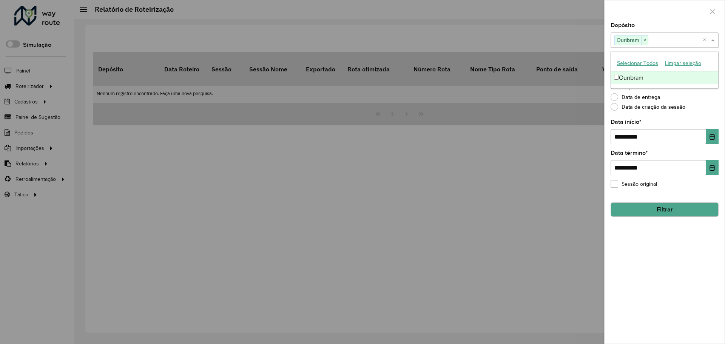 This screenshot has height=344, width=725. Describe the element at coordinates (628, 40) in the screenshot. I see `span: Ouribram` at that location.